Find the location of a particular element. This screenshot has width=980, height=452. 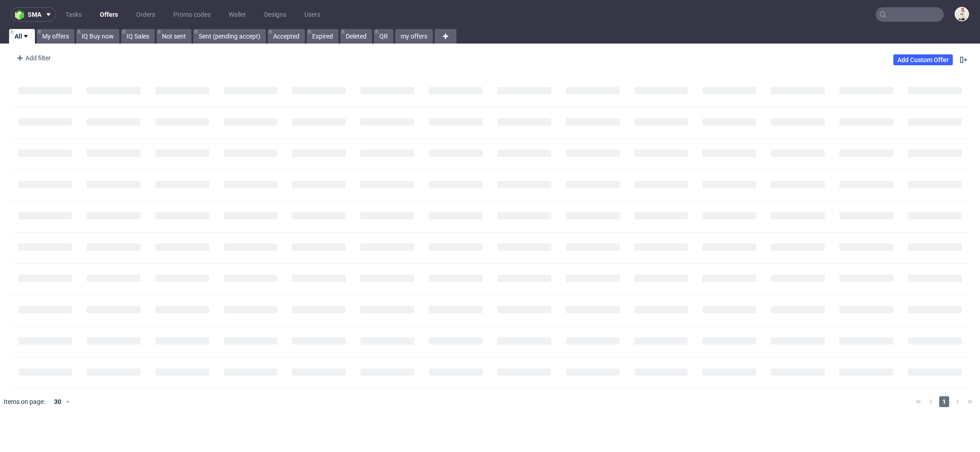

div: 30 is located at coordinates (57, 402).